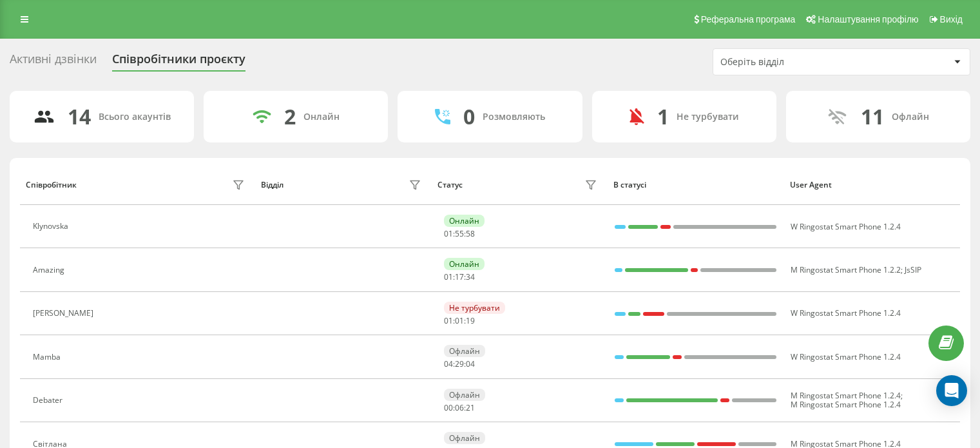 The image size is (980, 448). Describe the element at coordinates (52, 227) in the screenshot. I see `div: Klynovska` at that location.